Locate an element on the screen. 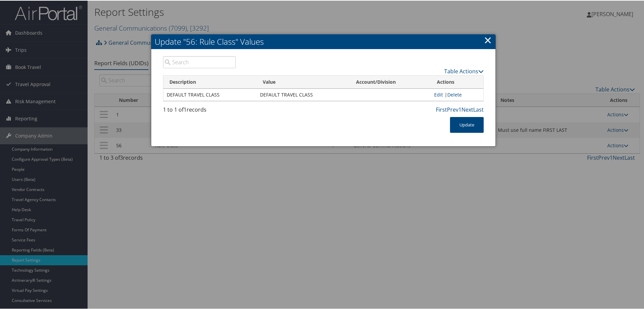 This screenshot has height=309, width=644. th: Description: activate to sort column descending is located at coordinates (210, 81).